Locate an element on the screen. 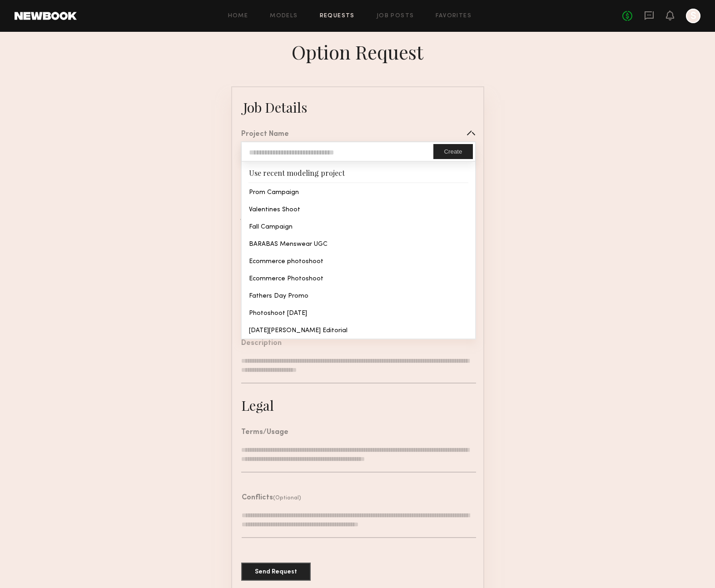  a: Job Posts is located at coordinates (396, 16).